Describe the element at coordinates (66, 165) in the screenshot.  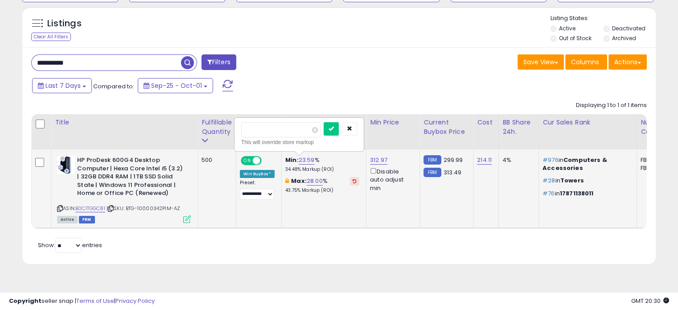
I see `img: 51G9hyFvU7L._SL40_.jpg` at that location.